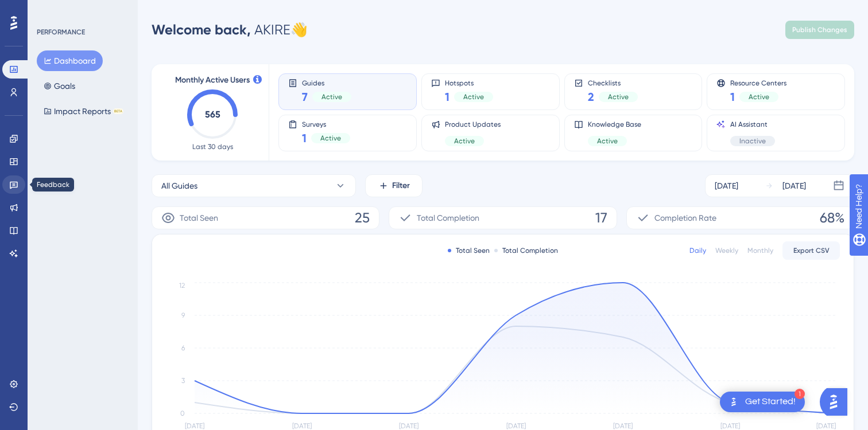 The height and width of the screenshot is (430, 868). What do you see at coordinates (591, 97) in the screenshot?
I see `span: 2` at bounding box center [591, 97].